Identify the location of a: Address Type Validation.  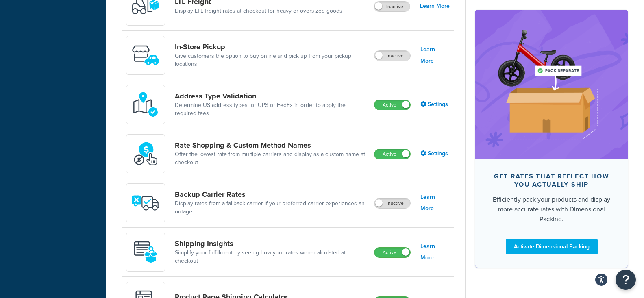
(271, 96).